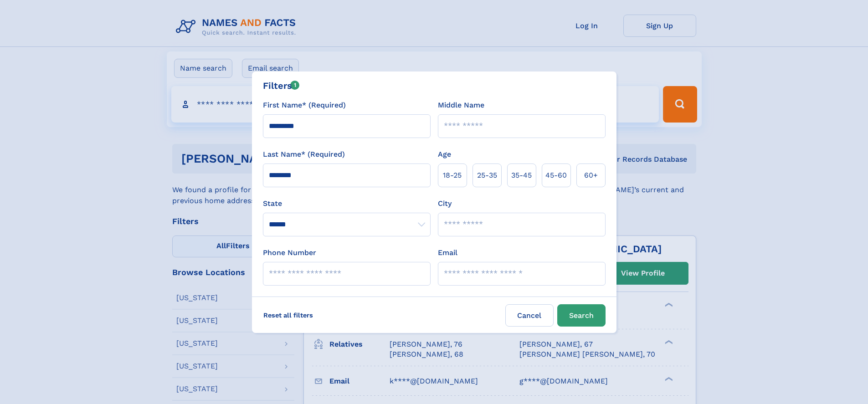 This screenshot has height=404, width=868. What do you see at coordinates (581, 315) in the screenshot?
I see `button: Search` at bounding box center [581, 315].